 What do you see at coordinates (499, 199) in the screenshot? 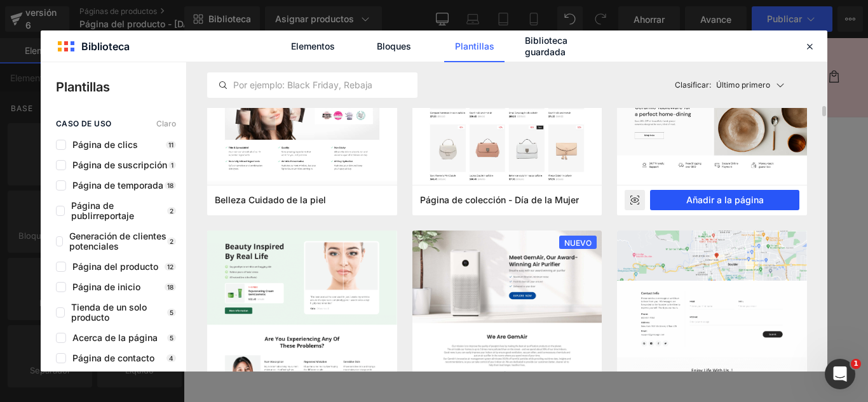
I see `font: Página de colección - Día de la Mujer` at bounding box center [499, 199].